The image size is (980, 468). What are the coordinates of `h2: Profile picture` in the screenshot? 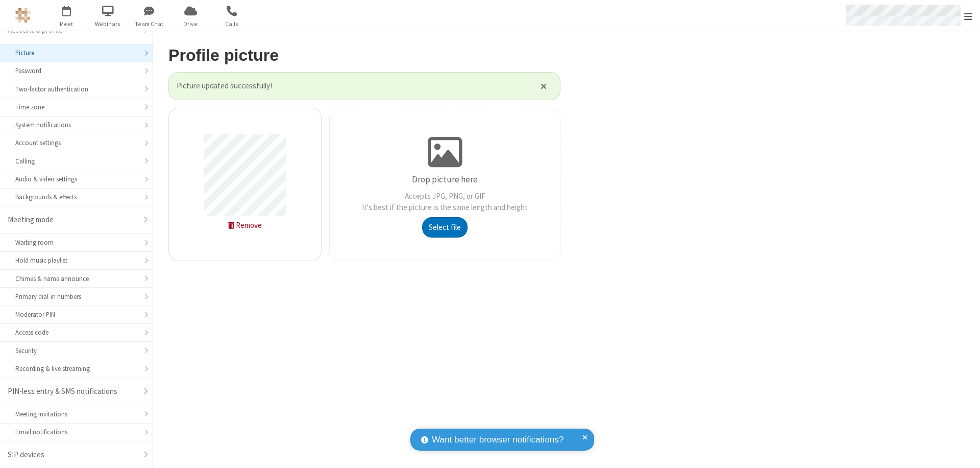 It's located at (364, 55).